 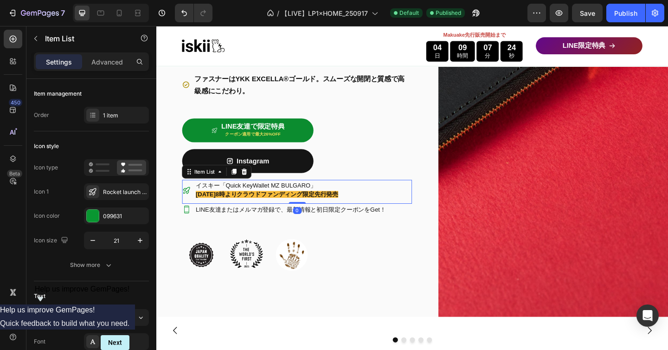 I want to click on button: Publish, so click(x=625, y=13).